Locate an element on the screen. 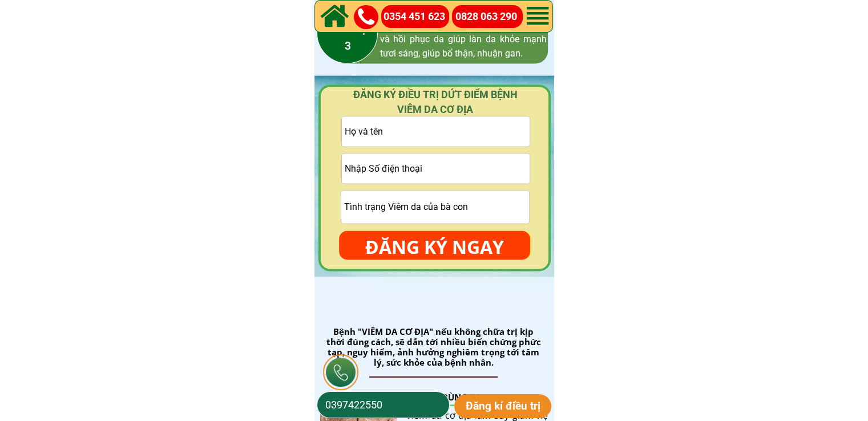 The image size is (868, 421). h3: GIAI ĐOẠN 3 is located at coordinates (348, 38).